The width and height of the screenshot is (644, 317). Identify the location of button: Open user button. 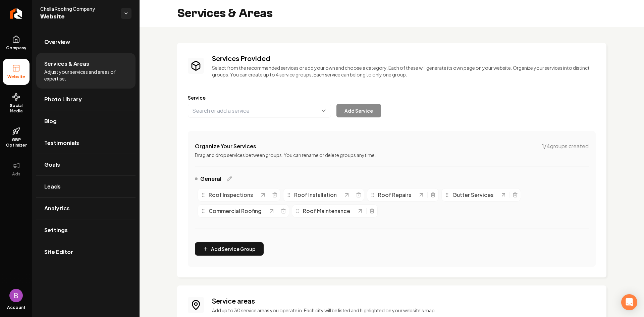
(16, 296).